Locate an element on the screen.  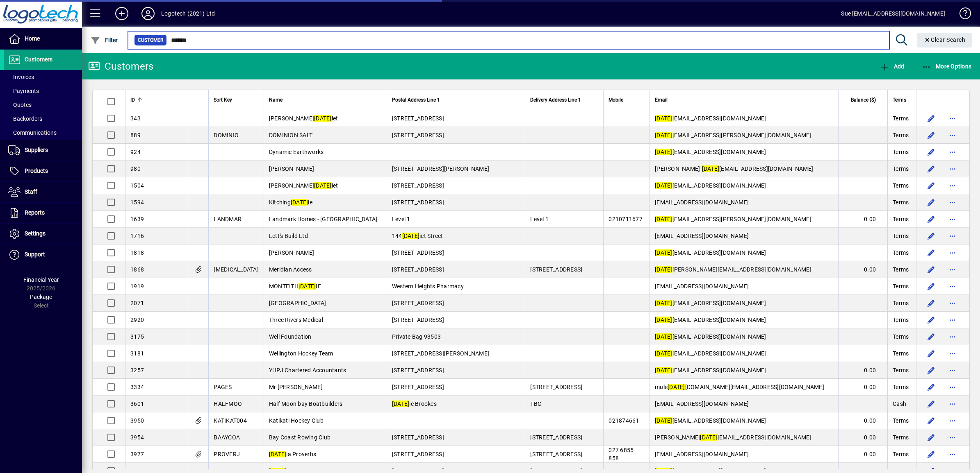
span: 343 is located at coordinates (135, 118).